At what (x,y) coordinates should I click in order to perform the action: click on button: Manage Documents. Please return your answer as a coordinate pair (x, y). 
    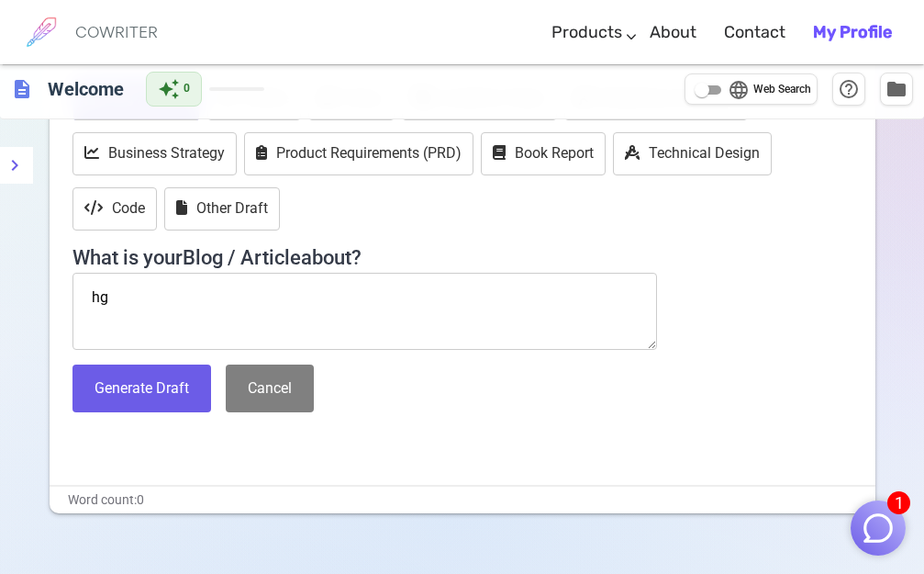
    Looking at the image, I should click on (897, 89).